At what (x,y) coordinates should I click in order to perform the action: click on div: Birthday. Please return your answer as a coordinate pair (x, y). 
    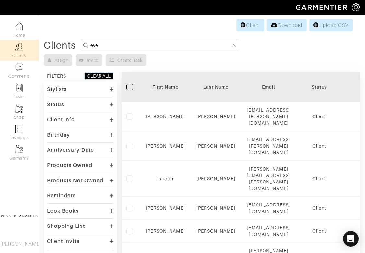
    Looking at the image, I should click on (58, 135).